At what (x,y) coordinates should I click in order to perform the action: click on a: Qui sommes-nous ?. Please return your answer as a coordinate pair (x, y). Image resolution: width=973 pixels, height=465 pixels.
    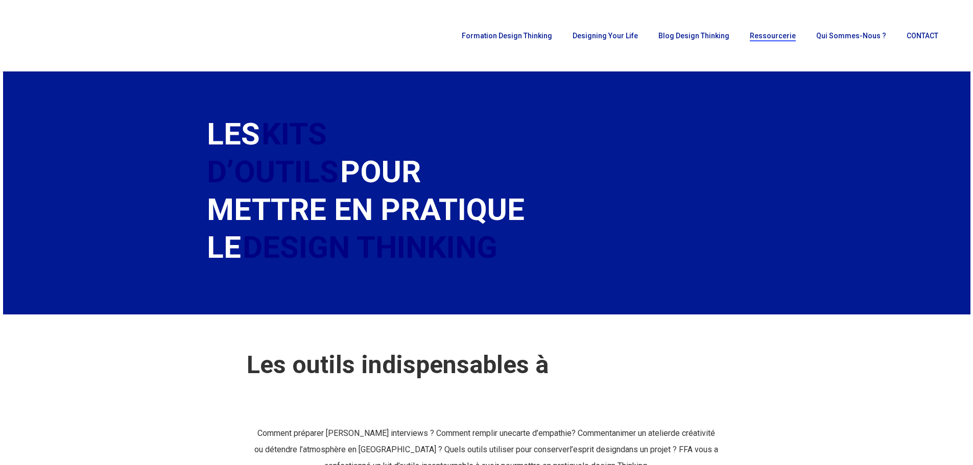
    Looking at the image, I should click on (851, 36).